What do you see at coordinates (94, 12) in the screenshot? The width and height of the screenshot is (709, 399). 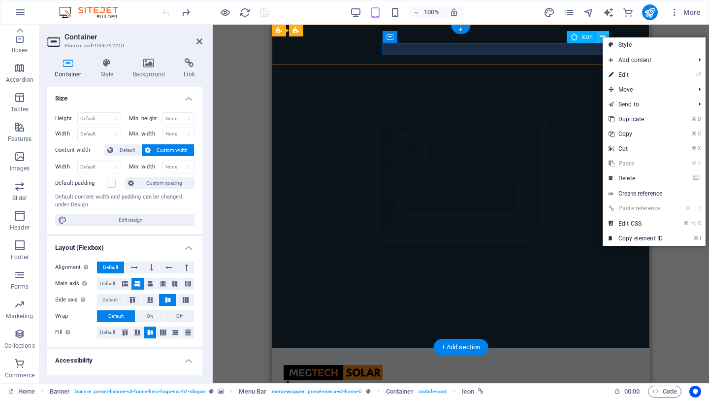 I see `img: Editor Logo` at bounding box center [94, 12].